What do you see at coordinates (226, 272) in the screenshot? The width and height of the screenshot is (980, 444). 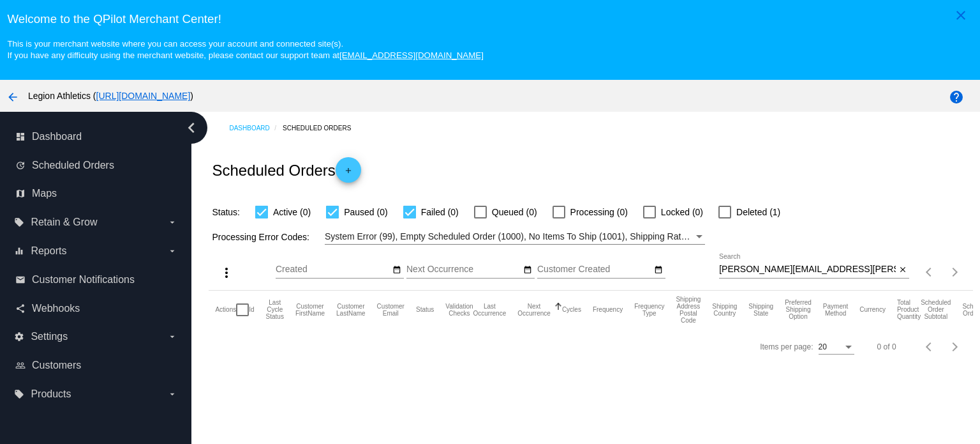 I see `mat-icon: more_vert` at bounding box center [226, 272].